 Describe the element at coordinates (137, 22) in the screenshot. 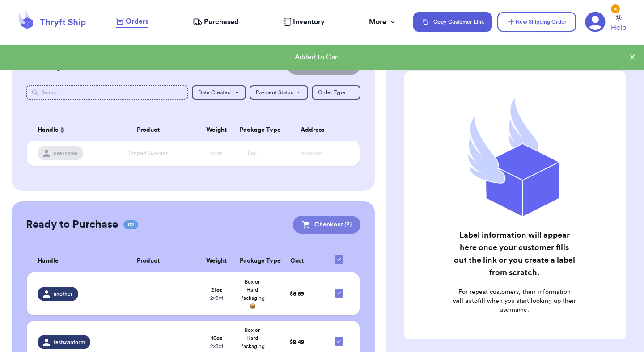

I see `span: Orders` at that location.